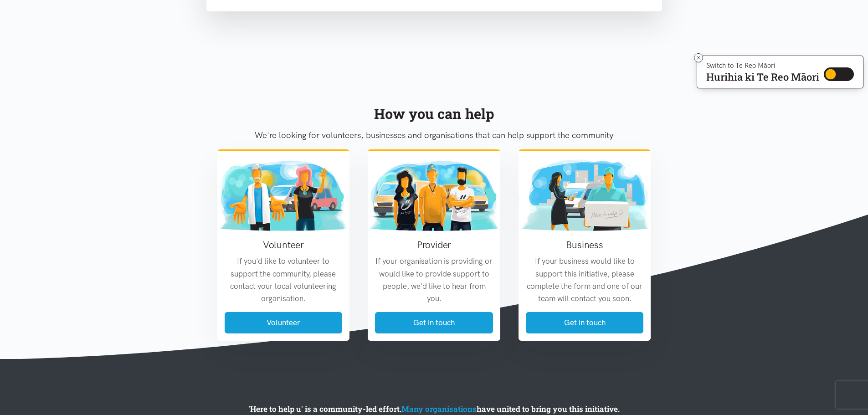  What do you see at coordinates (585, 280) in the screenshot?
I see `p: If your business would like to support this initiative, please complete the form and one of our t...` at bounding box center [585, 280].